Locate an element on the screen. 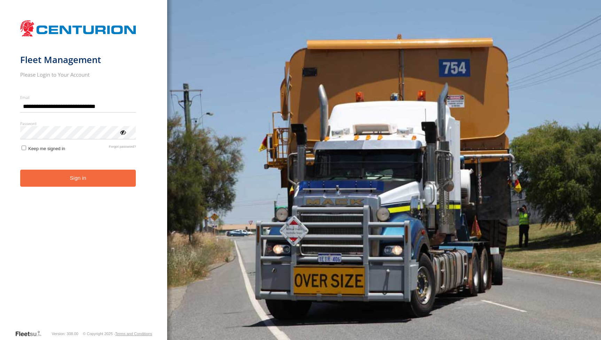 This screenshot has height=340, width=601. input: Keep me signed in is located at coordinates (24, 148).